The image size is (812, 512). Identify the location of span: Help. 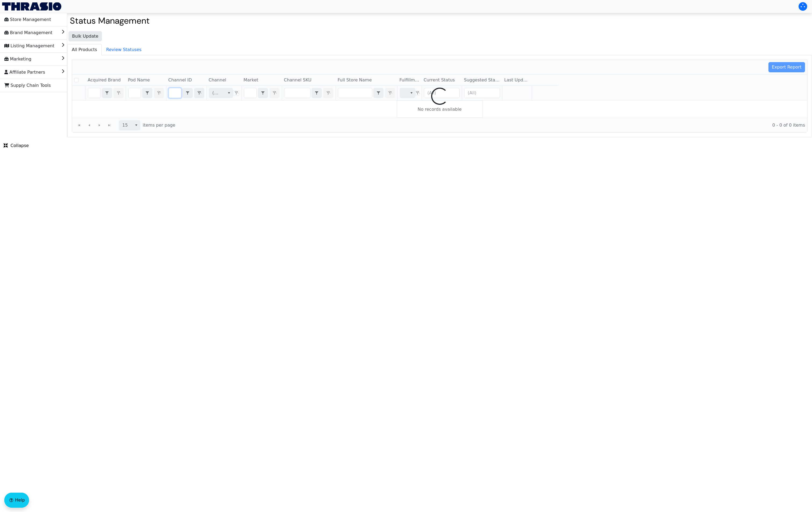
(20, 500).